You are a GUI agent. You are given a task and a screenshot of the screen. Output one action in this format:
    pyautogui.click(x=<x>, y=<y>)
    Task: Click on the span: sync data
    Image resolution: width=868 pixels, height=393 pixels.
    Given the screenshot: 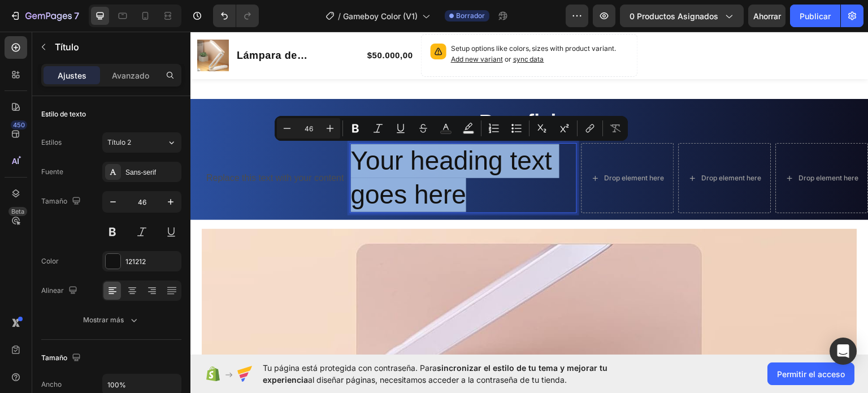 What is the action you would take?
    pyautogui.click(x=338, y=27)
    